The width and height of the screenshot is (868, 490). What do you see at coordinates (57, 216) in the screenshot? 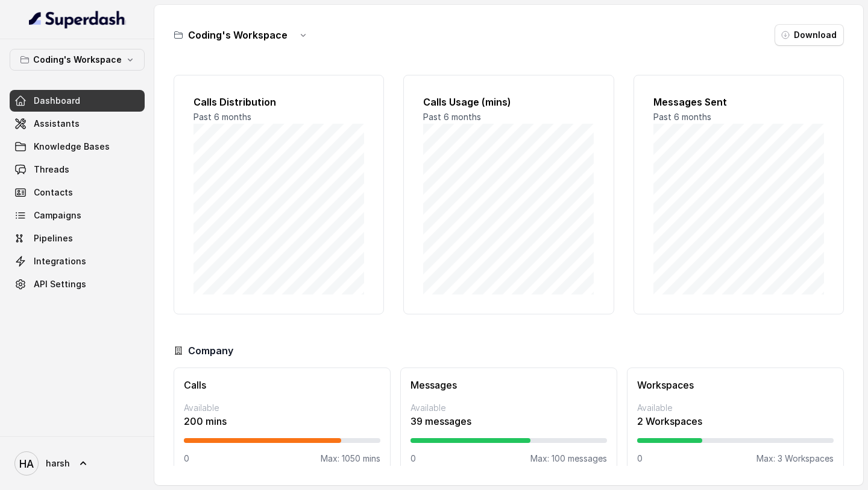
I see `span: Campaigns` at bounding box center [57, 216].